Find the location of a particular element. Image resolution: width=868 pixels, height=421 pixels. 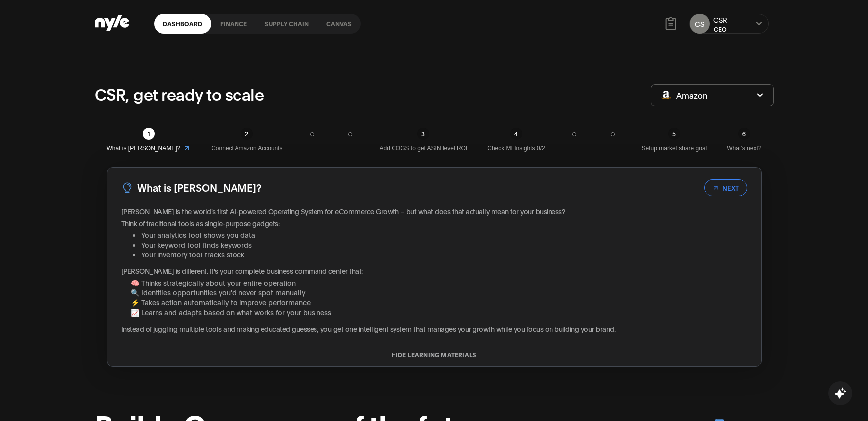

div: CSR is located at coordinates (721, 20).